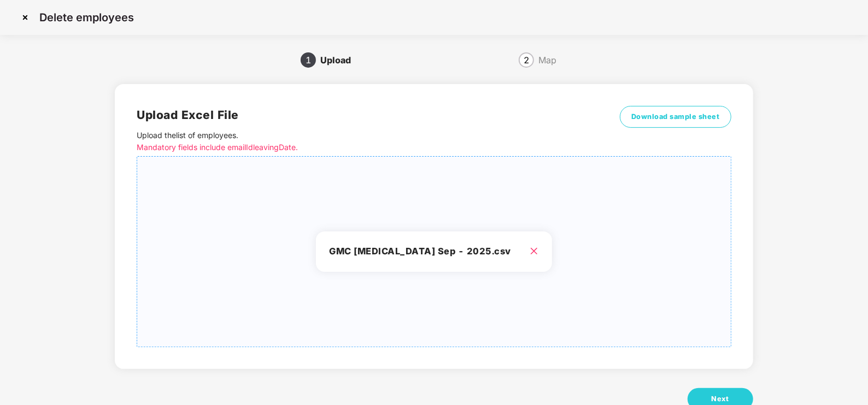  What do you see at coordinates (360, 114) in the screenshot?
I see `h2: Upload Excel File` at bounding box center [360, 114].